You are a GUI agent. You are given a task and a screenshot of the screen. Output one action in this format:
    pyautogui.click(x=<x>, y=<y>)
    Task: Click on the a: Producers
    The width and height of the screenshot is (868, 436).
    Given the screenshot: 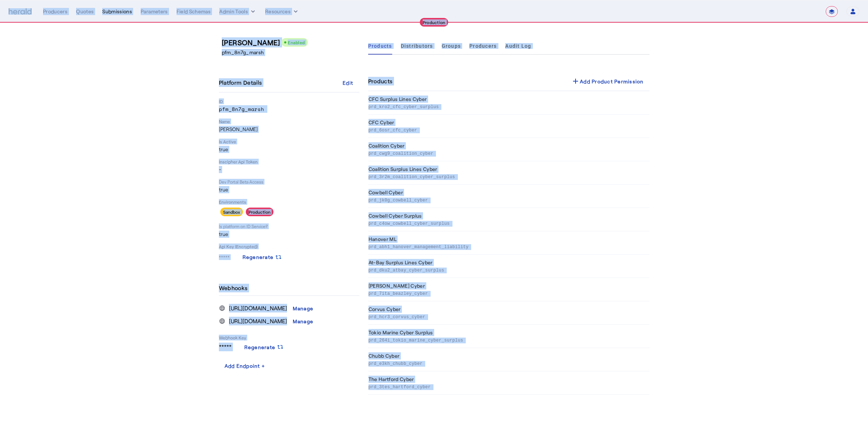 What is the action you would take?
    pyautogui.click(x=483, y=46)
    